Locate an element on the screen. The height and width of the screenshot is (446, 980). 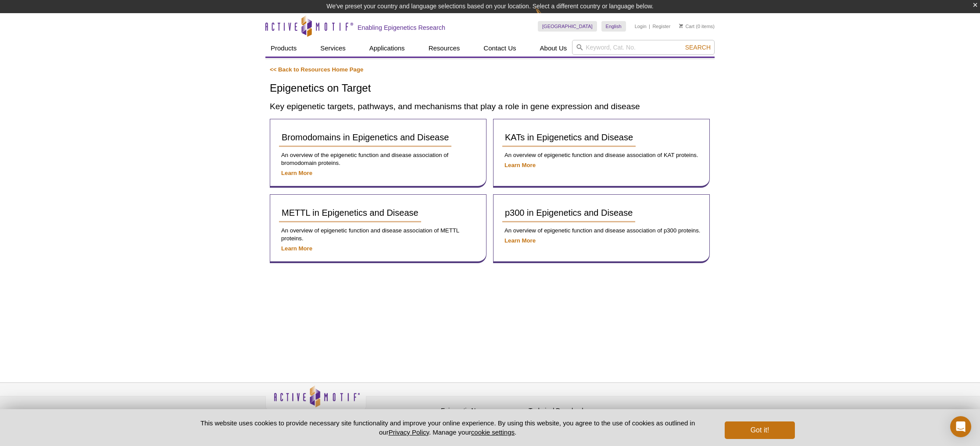
a: Login is located at coordinates (641, 27).